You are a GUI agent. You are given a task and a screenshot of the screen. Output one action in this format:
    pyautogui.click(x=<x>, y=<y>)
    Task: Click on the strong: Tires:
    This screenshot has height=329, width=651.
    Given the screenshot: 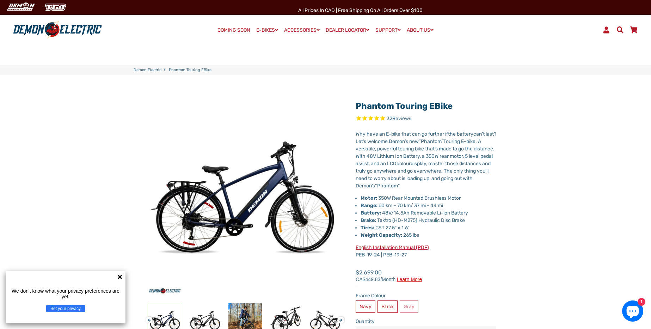 What is the action you would take?
    pyautogui.click(x=367, y=228)
    